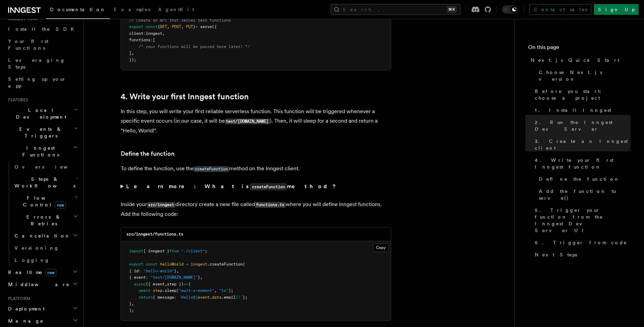 Image resolution: width=644 pixels, height=327 pixels. Describe the element at coordinates (43, 29) in the screenshot. I see `span: Install the SDK` at that location.